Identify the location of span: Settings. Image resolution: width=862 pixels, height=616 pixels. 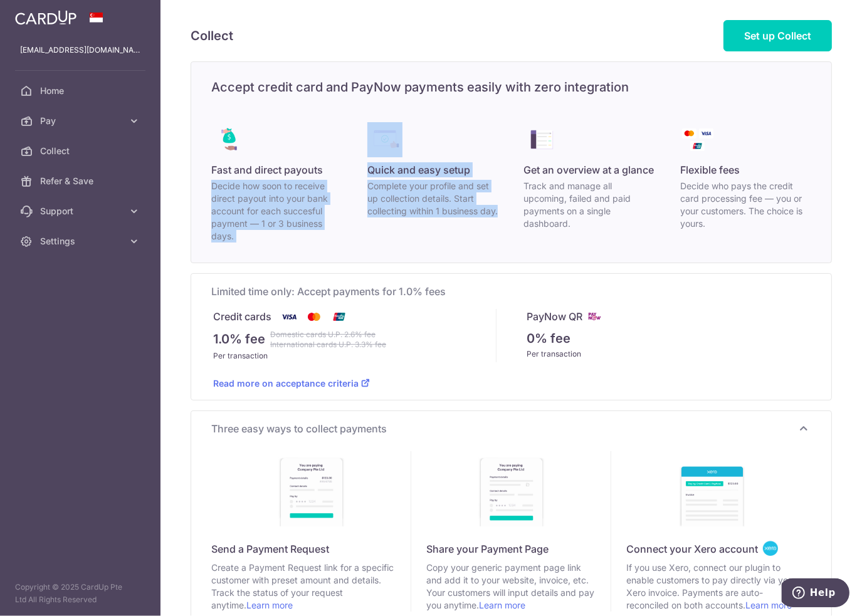
(82, 241).